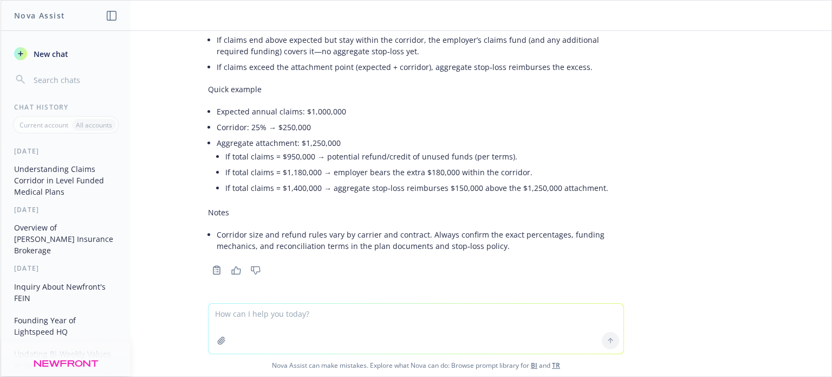 The height and width of the screenshot is (377, 832). I want to click on li: If total claims = $950,000 → potential refund/credit of unused funds (per terms)., so click(425, 156).